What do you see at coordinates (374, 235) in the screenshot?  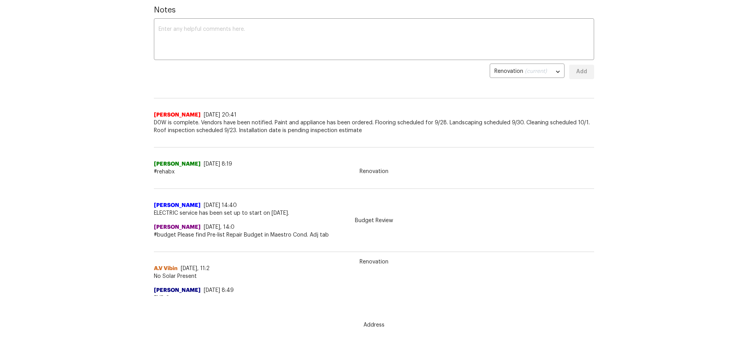 I see `span: #budget Please find Pre-list Repair Budget in Maestro Cond. Adj tab` at bounding box center [374, 235].